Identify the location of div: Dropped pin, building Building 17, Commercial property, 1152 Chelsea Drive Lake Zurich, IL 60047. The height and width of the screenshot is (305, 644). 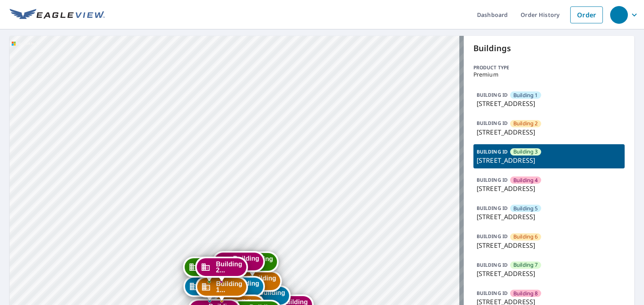
(209, 289).